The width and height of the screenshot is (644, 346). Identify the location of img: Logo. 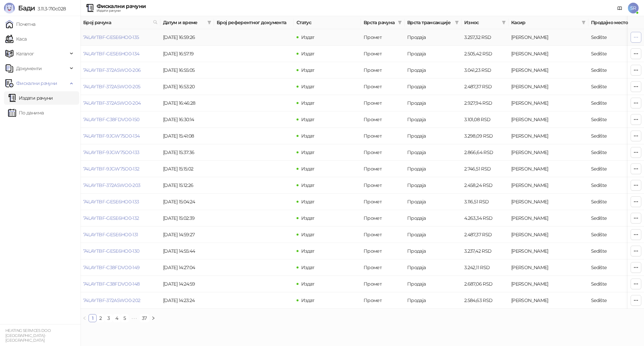
(10, 8).